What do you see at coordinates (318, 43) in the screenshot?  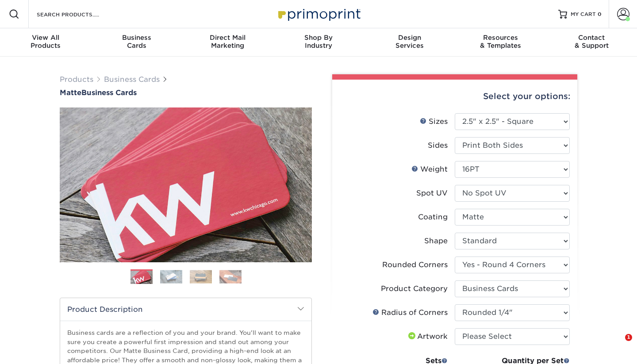 I see `a: Shop ByIndustry` at bounding box center [318, 43].